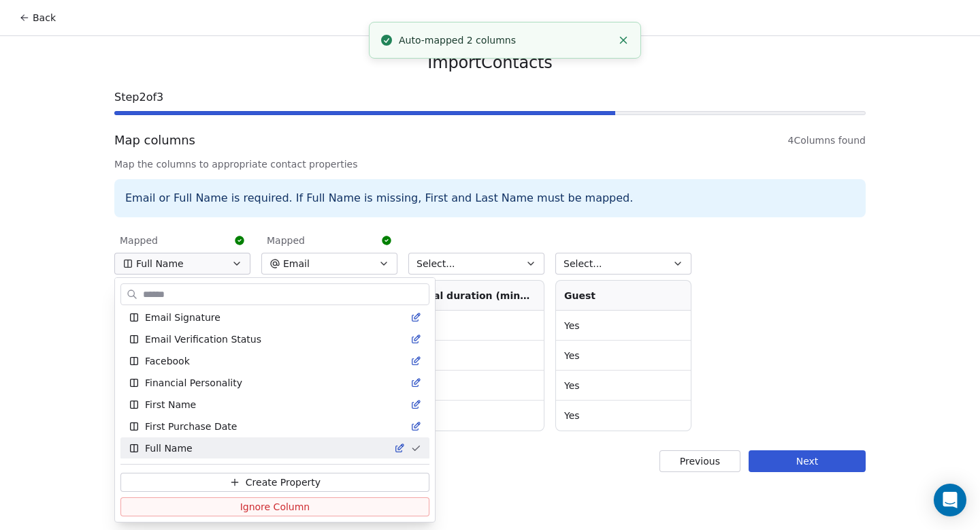 This screenshot has height=530, width=980. I want to click on span: Create Property, so click(283, 482).